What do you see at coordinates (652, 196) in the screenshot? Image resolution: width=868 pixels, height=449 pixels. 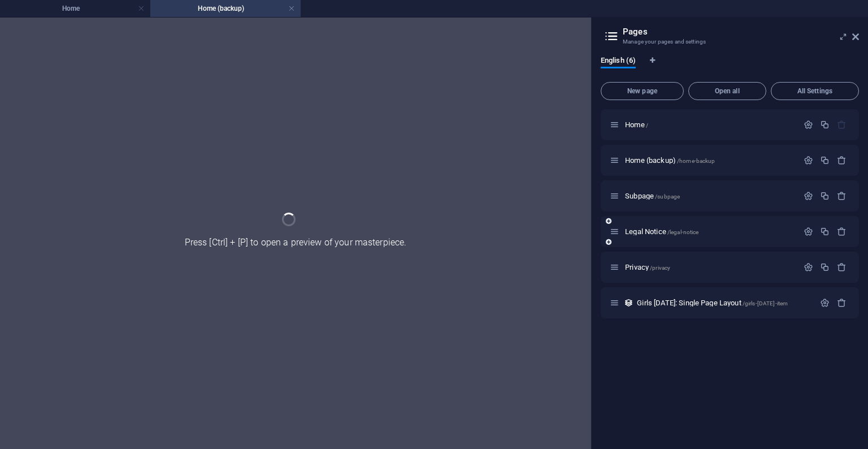 I see `span: Subpage` at bounding box center [652, 196].